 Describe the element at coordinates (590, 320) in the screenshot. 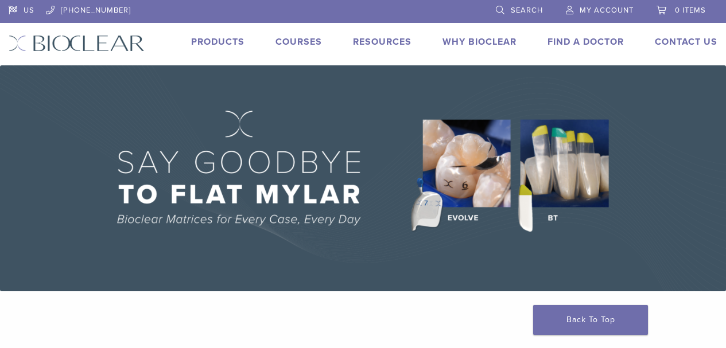

I see `a: Back To Top` at that location.